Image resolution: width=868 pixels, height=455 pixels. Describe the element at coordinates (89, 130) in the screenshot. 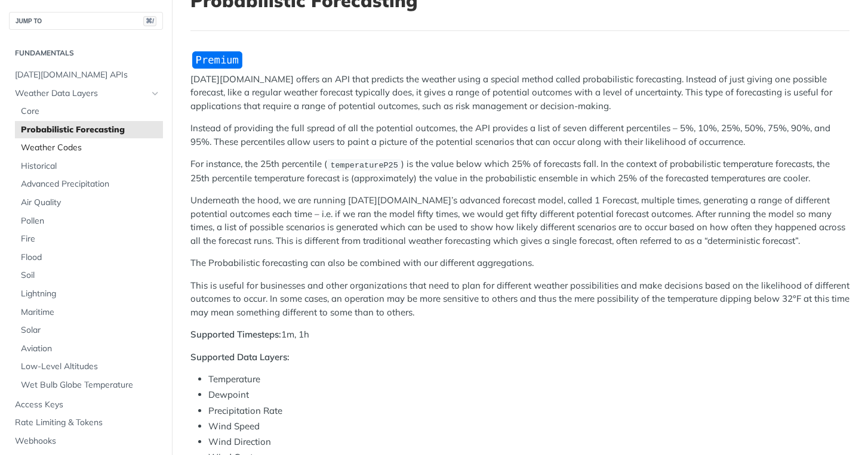

I see `a: Probabilistic Forecasting` at that location.